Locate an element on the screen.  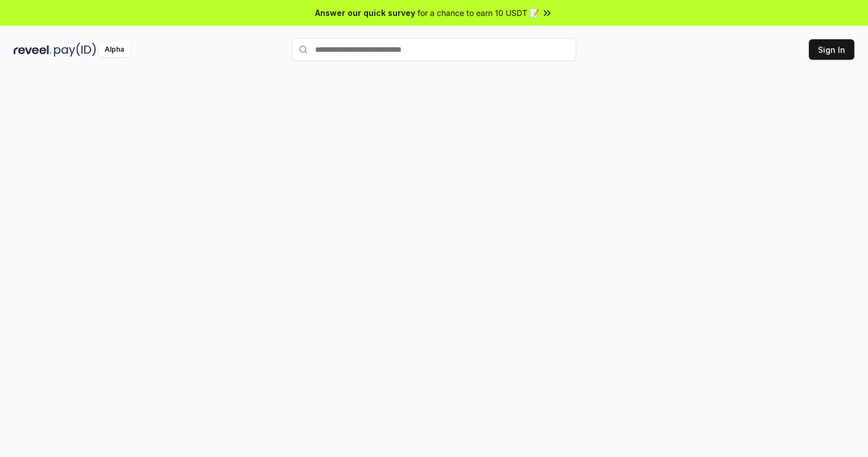
span: for a chance to earn 10 USDT 📝 is located at coordinates (479, 12).